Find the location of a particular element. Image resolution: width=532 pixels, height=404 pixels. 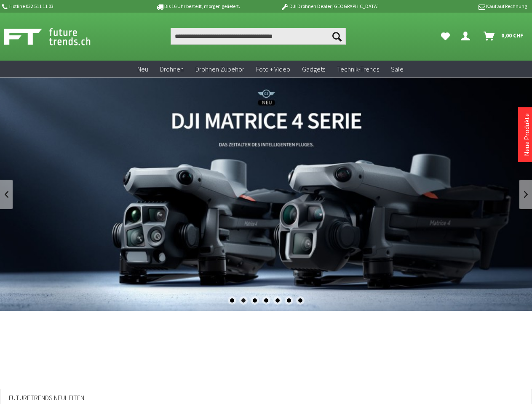

a: Drohnen is located at coordinates (172, 69).